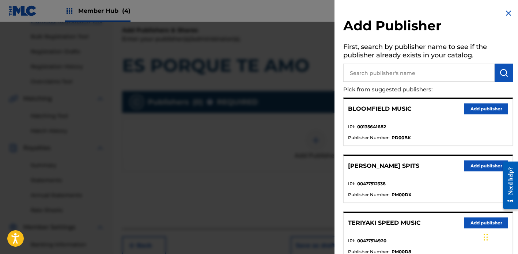  What do you see at coordinates (486, 237) in the screenshot?
I see `div: Drag` at bounding box center [486, 237].